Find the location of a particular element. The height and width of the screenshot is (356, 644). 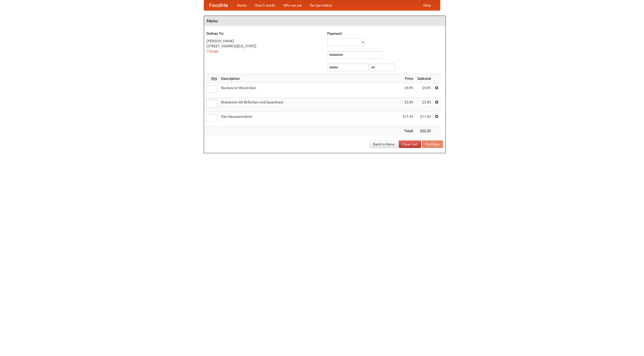

a: Recipe videos is located at coordinates (321, 5).